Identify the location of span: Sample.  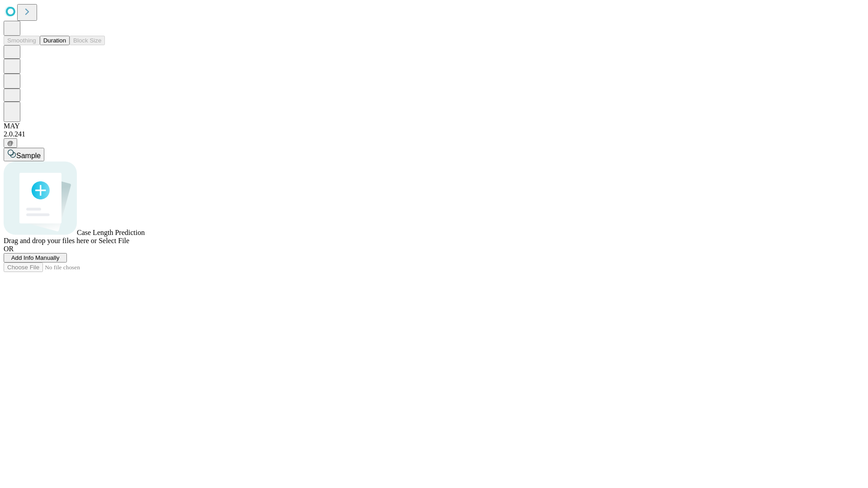
(28, 155).